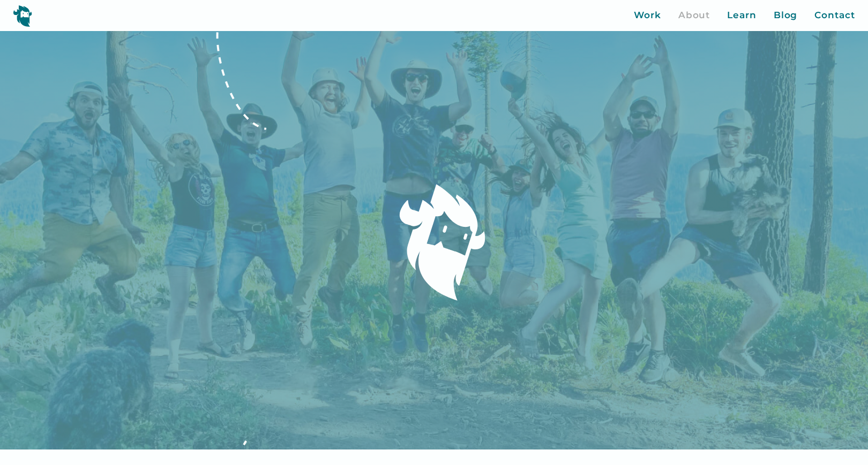 This screenshot has width=868, height=465. What do you see at coordinates (23, 16) in the screenshot?
I see `img: yeti logo icon` at bounding box center [23, 16].